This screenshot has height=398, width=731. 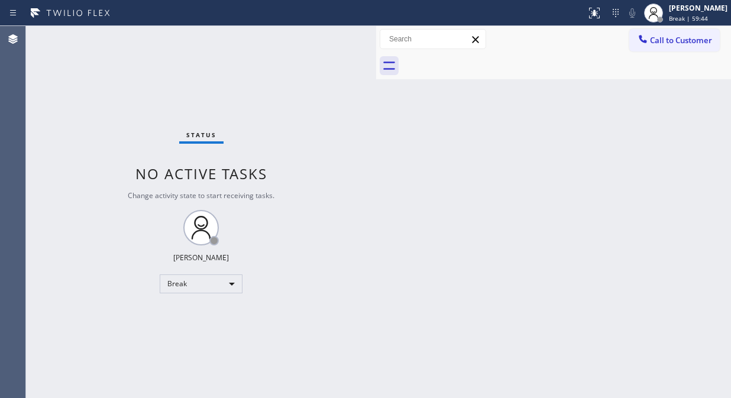 I want to click on span: Status, so click(x=201, y=135).